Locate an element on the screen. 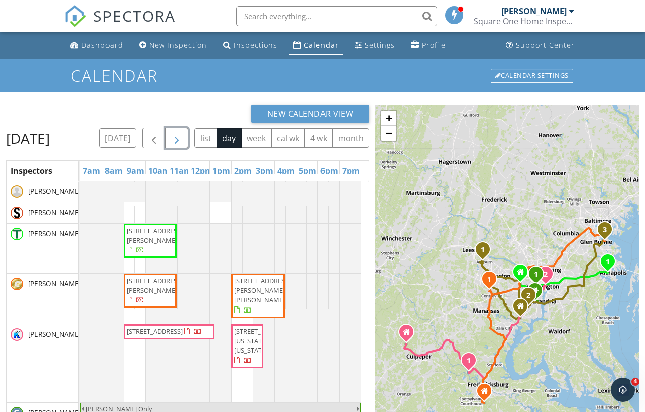  div: 6137 Parsley Dr , Alexandria, VA 22310 is located at coordinates (531, 298).